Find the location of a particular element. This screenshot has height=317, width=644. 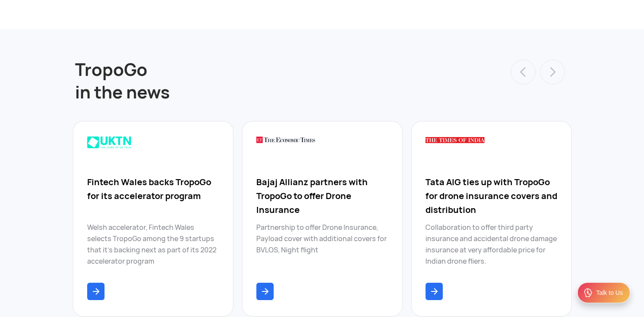

div: Partnership to offer Drone Insurance, Payload cover with additional covers for BVLOS, Night flight is located at coordinates (322, 250).